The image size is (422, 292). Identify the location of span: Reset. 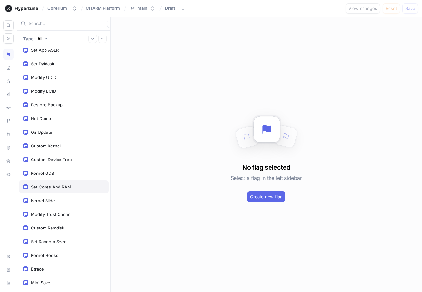
(391, 8).